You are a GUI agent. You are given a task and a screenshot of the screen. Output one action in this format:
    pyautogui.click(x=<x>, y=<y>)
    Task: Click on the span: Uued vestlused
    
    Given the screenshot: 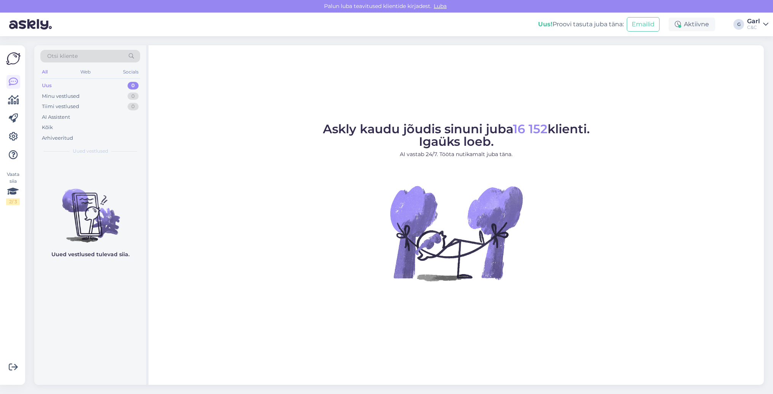 What is the action you would take?
    pyautogui.click(x=90, y=151)
    